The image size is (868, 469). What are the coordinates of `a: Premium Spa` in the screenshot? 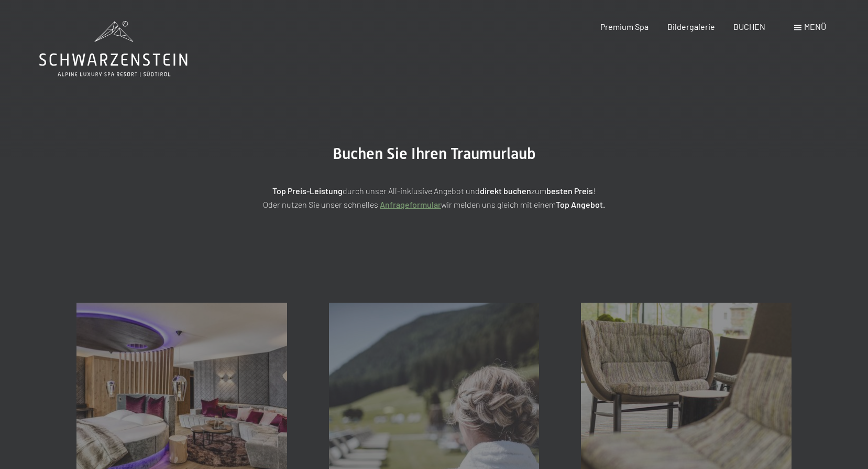 It's located at (625, 26).